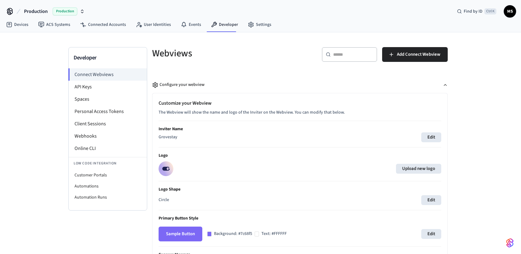 The image size is (521, 254). I want to click on p: Grovestay, so click(168, 137).